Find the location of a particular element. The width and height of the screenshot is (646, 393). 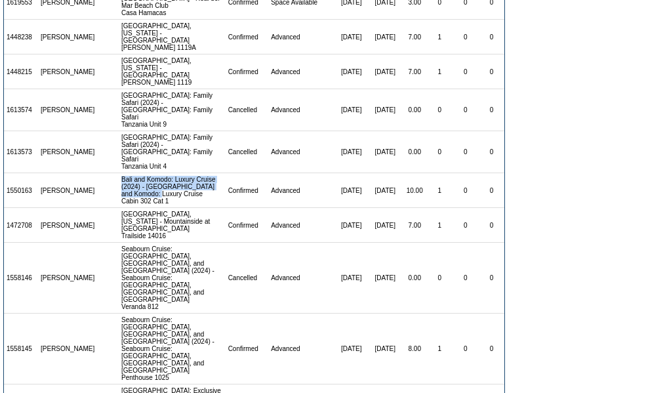

td: 1472708 is located at coordinates (21, 225).